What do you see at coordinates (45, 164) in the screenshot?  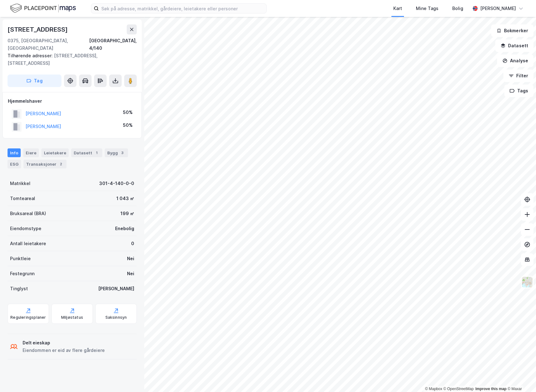 I see `div: Transaksjoner` at bounding box center [45, 164].